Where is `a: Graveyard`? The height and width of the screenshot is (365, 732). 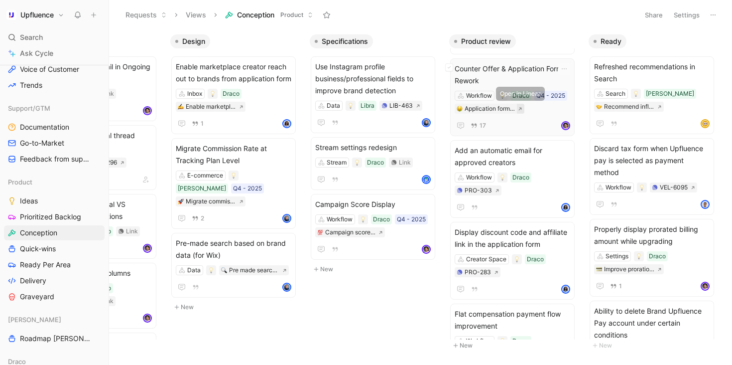 a: Graveyard is located at coordinates (54, 296).